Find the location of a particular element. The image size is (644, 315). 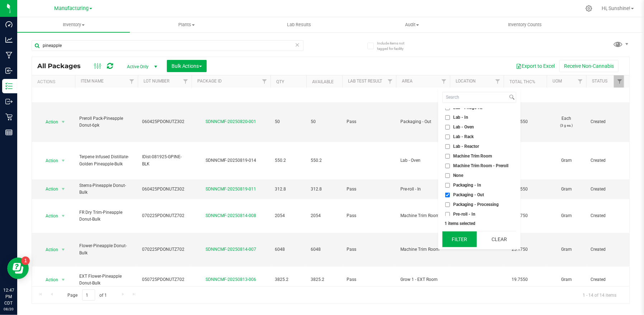

button: Export to Excel is located at coordinates (535, 66).